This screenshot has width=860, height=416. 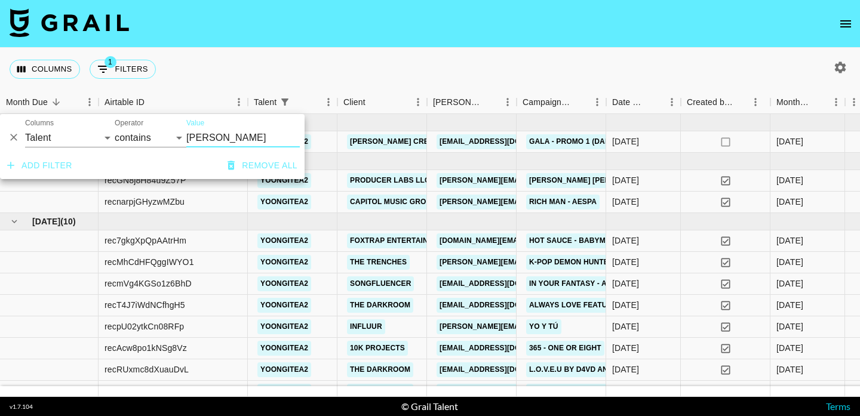 What do you see at coordinates (472, 102) in the screenshot?
I see `div: Booker` at bounding box center [472, 102].